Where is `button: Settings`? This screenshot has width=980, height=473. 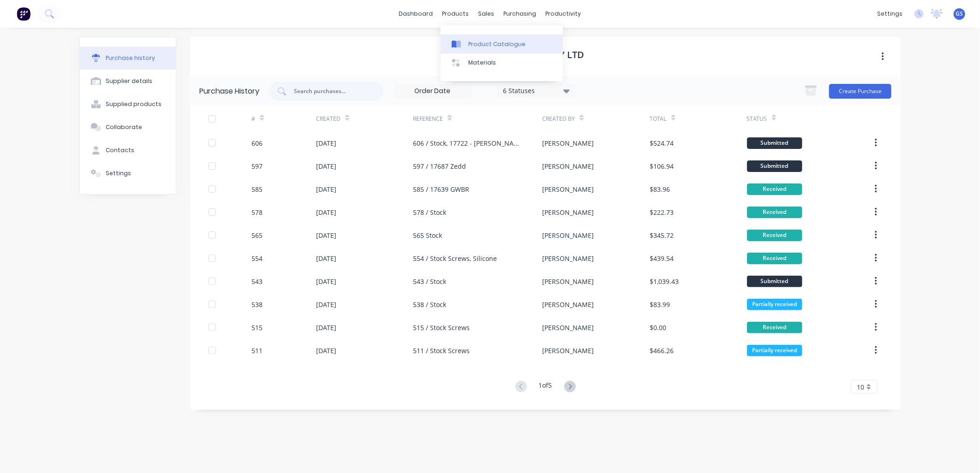
button: Settings is located at coordinates (128, 174).